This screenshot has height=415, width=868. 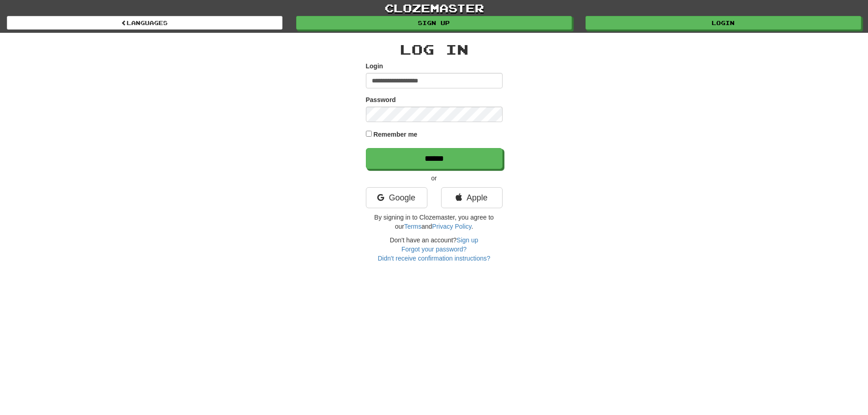 I want to click on a: Terms, so click(x=413, y=226).